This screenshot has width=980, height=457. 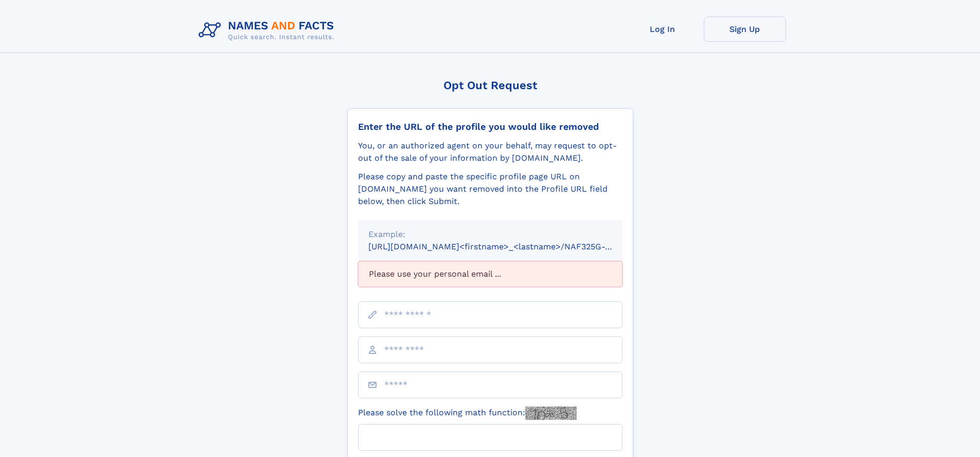 I want to click on div: Enter the URL of the profile you would like removed, so click(x=490, y=127).